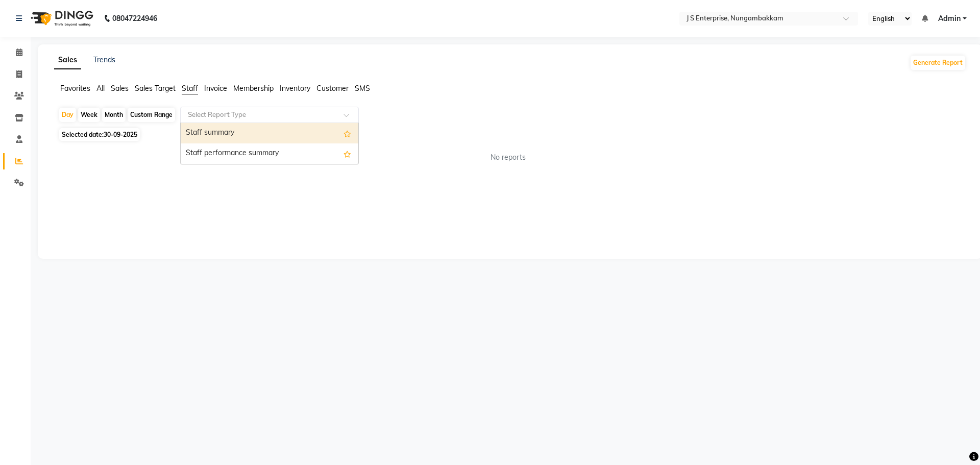  I want to click on div: Staff performance summary, so click(269, 154).